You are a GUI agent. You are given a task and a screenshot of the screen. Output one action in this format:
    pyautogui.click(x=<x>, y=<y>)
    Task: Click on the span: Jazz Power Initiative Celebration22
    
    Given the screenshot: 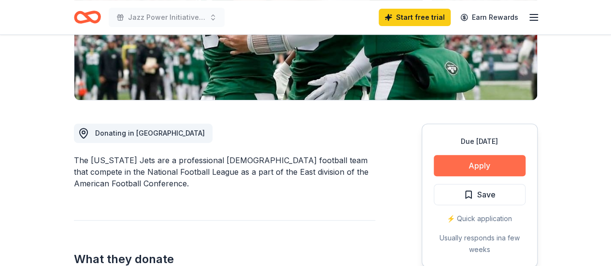 What is the action you would take?
    pyautogui.click(x=167, y=17)
    